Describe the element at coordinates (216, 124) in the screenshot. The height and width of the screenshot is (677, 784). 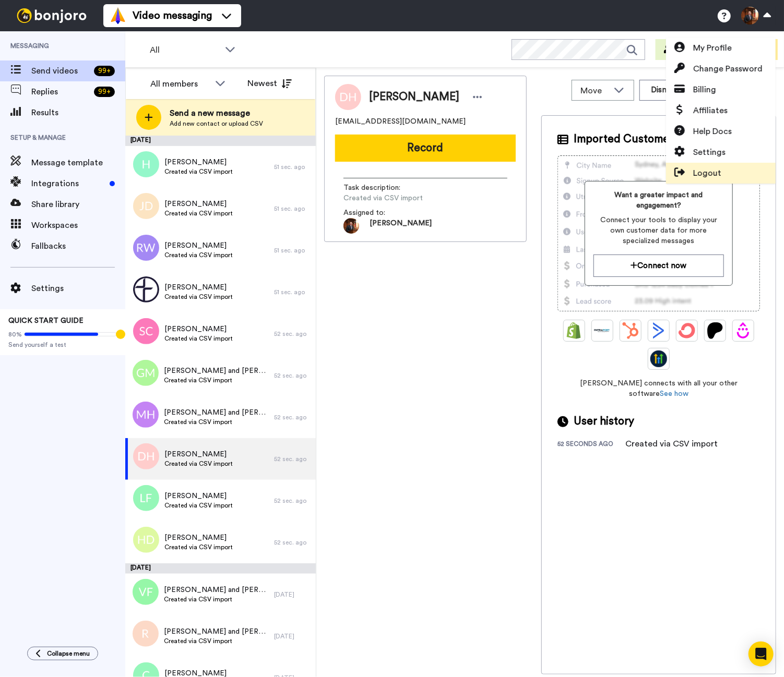
I see `span: Add new contact or upload CSV` at that location.